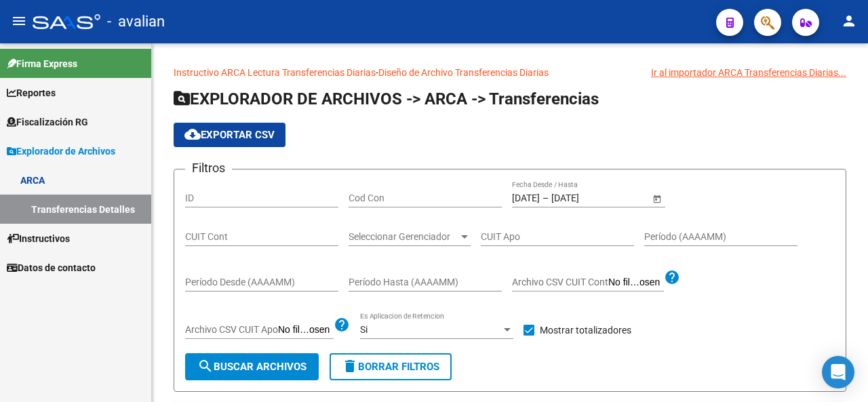  I want to click on button: Borrar Filtros, so click(391, 367).